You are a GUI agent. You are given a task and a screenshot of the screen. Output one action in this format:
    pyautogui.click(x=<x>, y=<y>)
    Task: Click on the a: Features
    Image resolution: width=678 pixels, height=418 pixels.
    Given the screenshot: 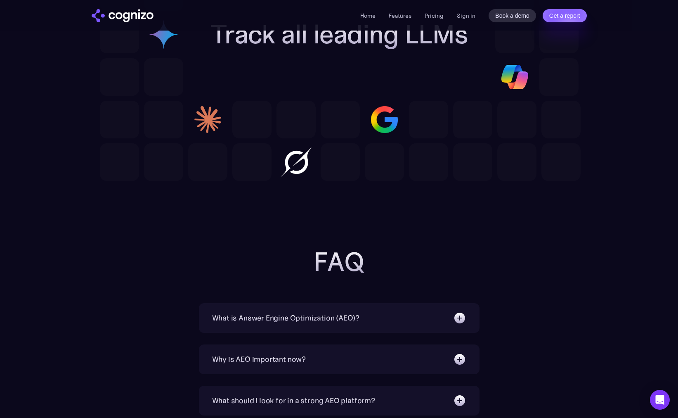 What is the action you would take?
    pyautogui.click(x=400, y=16)
    